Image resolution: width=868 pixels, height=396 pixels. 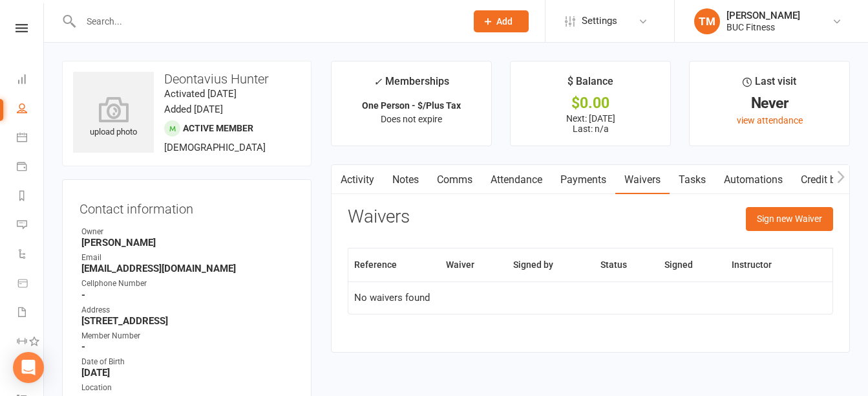 I want to click on strong: One Person - $/Plus Tax, so click(x=411, y=105).